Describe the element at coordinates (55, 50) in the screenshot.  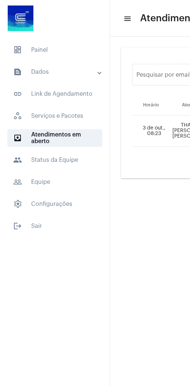
I see `span: Painel` at that location.